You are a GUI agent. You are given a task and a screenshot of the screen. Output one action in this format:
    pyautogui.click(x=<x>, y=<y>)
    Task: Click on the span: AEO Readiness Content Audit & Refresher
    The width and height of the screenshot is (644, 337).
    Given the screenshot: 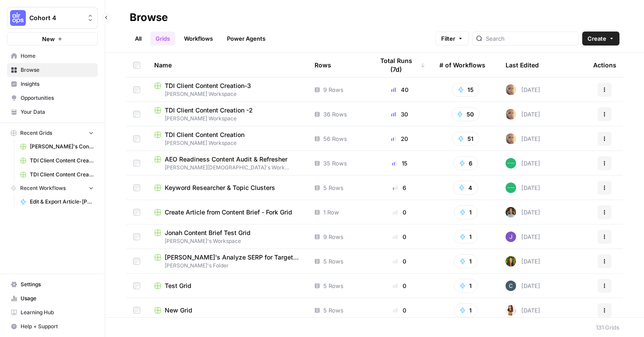 What is the action you would take?
    pyautogui.click(x=226, y=159)
    